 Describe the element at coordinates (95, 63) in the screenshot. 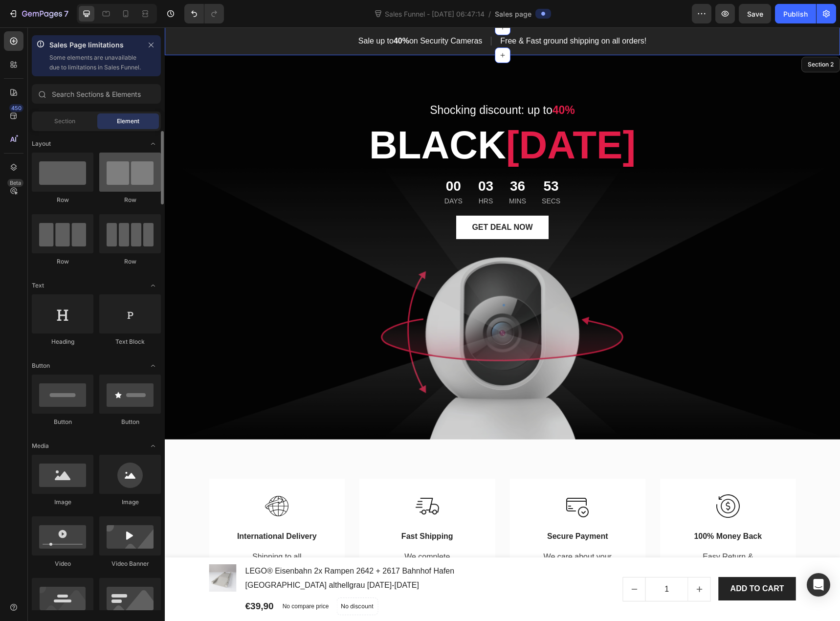

I see `p: Some elements are unavailable due to limitations in Sales Funnel.` at that location.